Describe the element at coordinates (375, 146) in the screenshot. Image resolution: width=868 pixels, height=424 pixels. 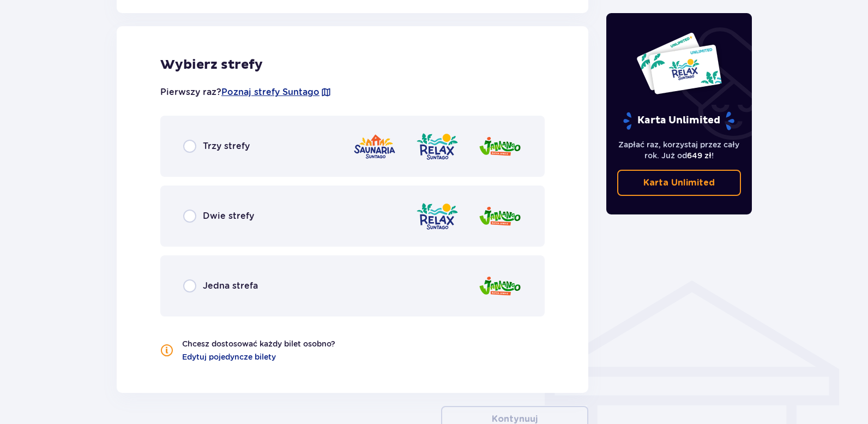
I see `img: Saunaria` at that location.